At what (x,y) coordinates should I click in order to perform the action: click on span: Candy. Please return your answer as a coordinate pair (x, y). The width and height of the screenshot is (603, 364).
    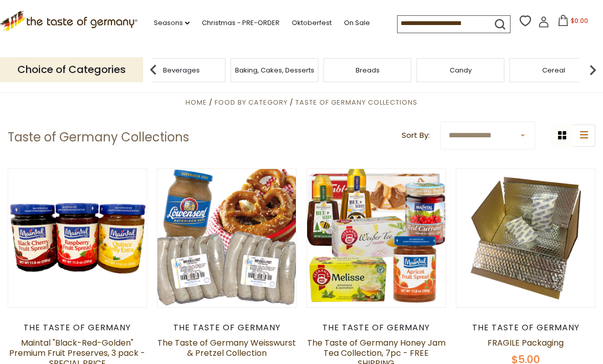
    Looking at the image, I should click on (461, 70).